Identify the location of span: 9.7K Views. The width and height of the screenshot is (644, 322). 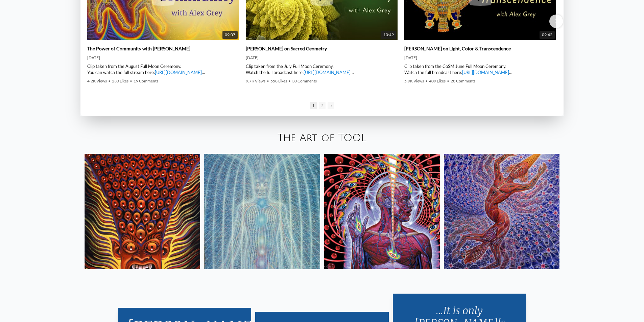
(255, 81).